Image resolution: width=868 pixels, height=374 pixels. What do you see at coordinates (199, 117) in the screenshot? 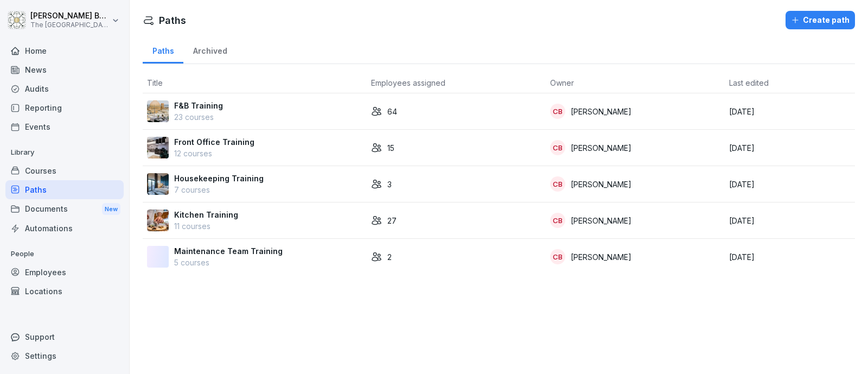
I see `p: 23 courses` at bounding box center [199, 117].